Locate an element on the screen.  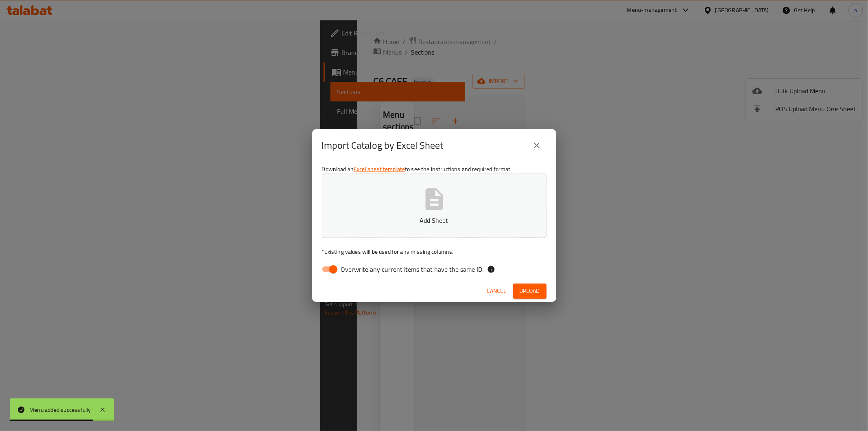
button: close is located at coordinates (537, 145).